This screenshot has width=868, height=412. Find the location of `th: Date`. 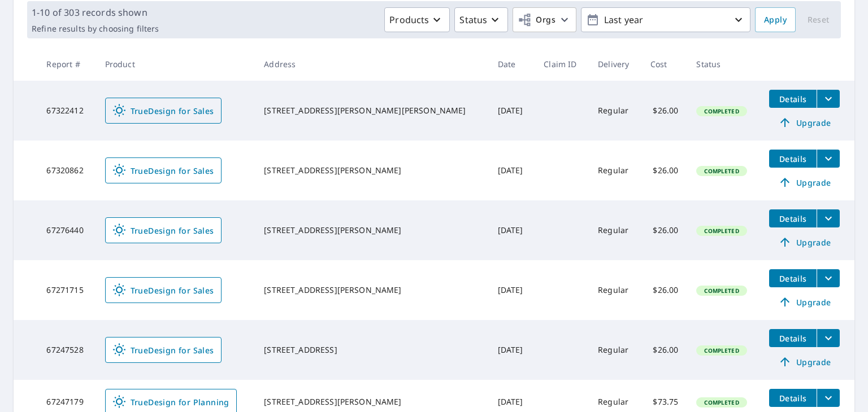

th: Date is located at coordinates (512, 64).